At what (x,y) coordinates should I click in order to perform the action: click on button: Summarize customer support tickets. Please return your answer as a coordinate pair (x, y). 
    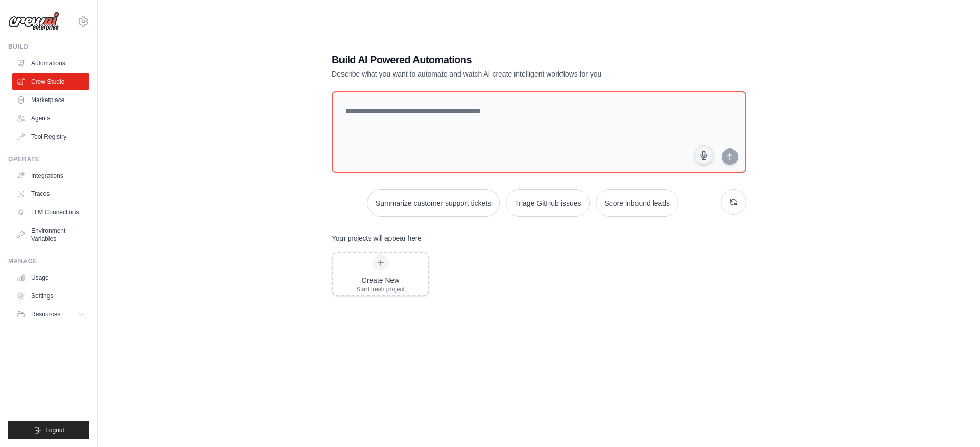
    Looking at the image, I should click on (433, 203).